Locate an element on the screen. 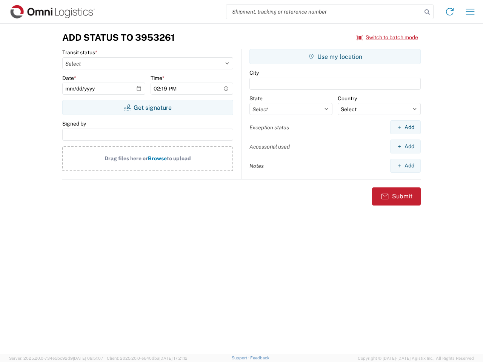  label: Country is located at coordinates (347, 99).